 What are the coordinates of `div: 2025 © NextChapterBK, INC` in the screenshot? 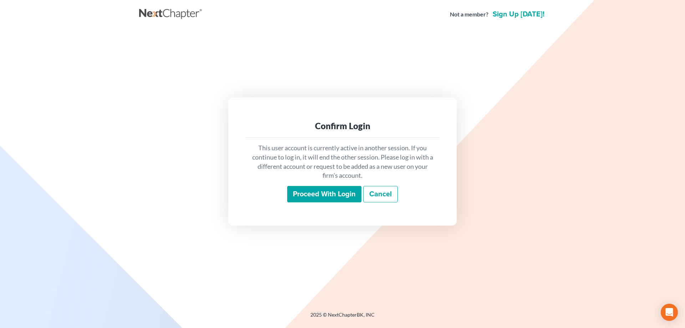 It's located at (343, 318).